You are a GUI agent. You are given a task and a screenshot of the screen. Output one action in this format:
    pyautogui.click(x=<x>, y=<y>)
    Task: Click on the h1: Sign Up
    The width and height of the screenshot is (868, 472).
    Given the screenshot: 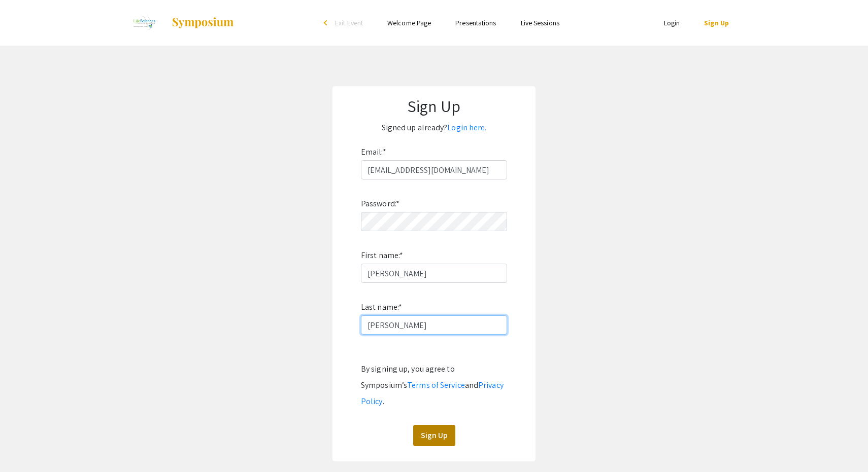 What is the action you would take?
    pyautogui.click(x=434, y=106)
    